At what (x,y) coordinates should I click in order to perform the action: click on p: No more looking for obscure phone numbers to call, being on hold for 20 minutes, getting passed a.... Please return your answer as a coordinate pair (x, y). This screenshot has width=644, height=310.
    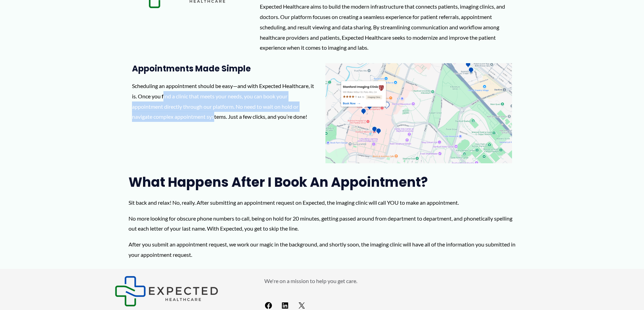
    Looking at the image, I should click on (322, 223).